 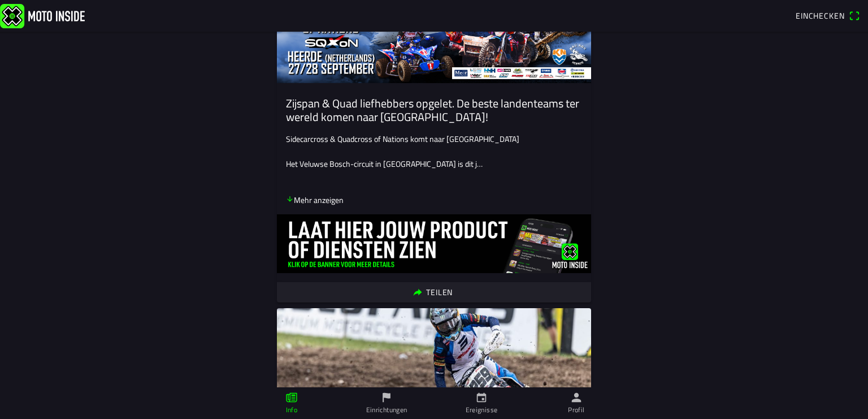 What do you see at coordinates (291, 410) in the screenshot?
I see `ion-label: Info` at bounding box center [291, 410].